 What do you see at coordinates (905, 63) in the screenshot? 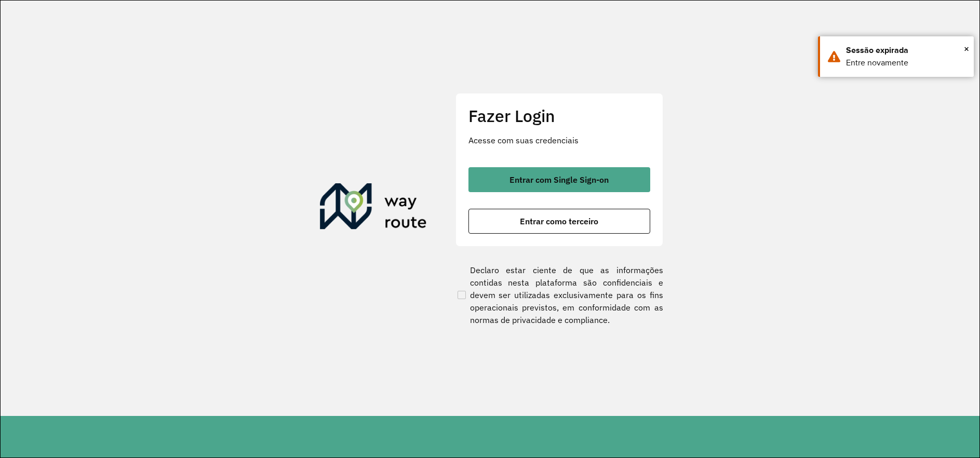
I see `div: Entre novamente` at bounding box center [905, 63].